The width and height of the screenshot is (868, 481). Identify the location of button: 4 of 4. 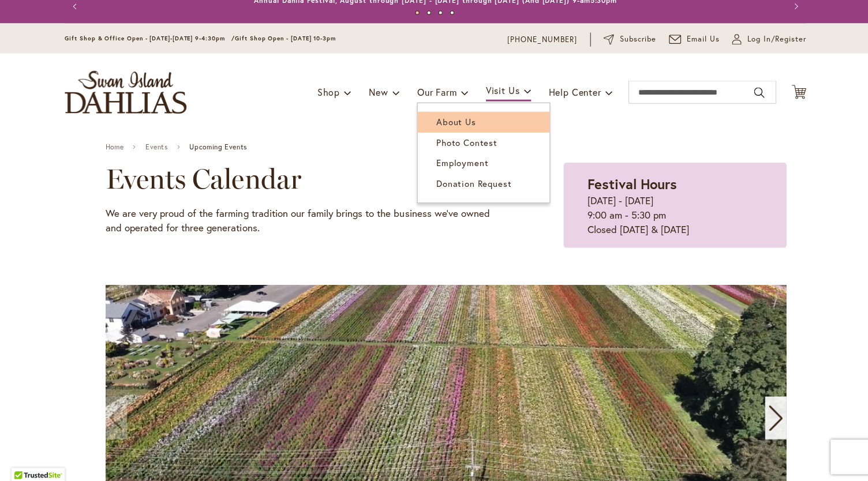
(450, 13).